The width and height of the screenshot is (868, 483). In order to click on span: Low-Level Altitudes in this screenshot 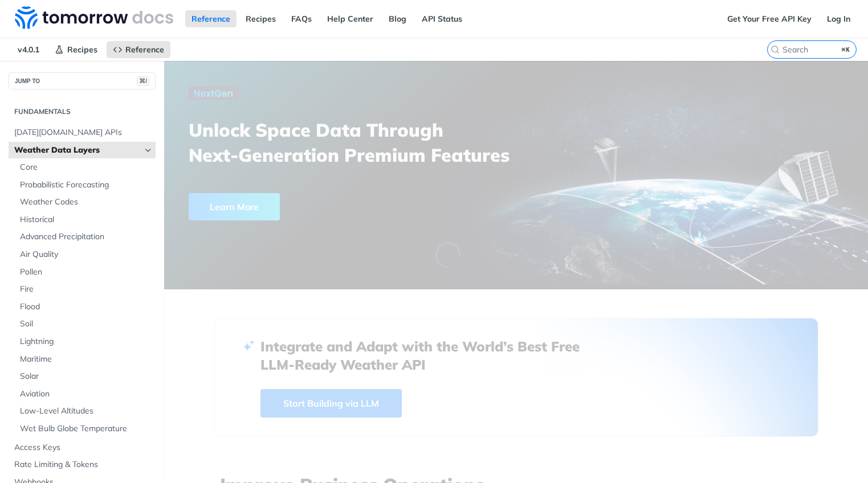, I will do `click(86, 411)`.